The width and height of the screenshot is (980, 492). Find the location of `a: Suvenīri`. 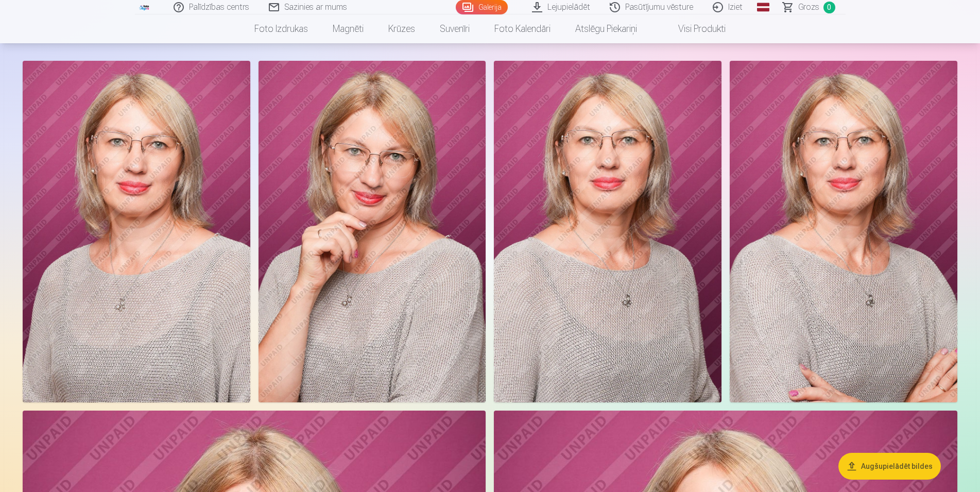

a: Suvenīri is located at coordinates (455, 29).